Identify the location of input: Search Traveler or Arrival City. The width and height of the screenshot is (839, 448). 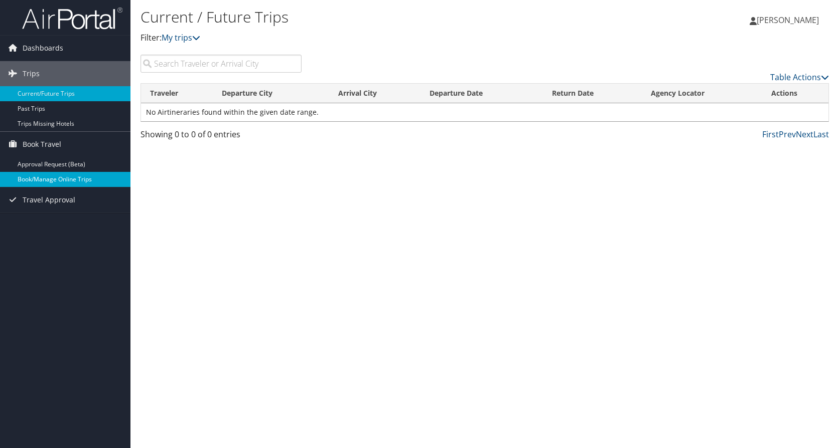
(221, 64).